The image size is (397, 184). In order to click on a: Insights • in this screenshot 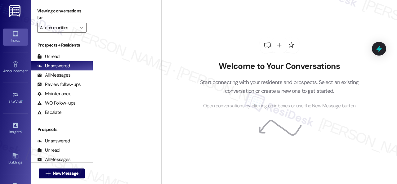, I will do `click(15, 128)`.